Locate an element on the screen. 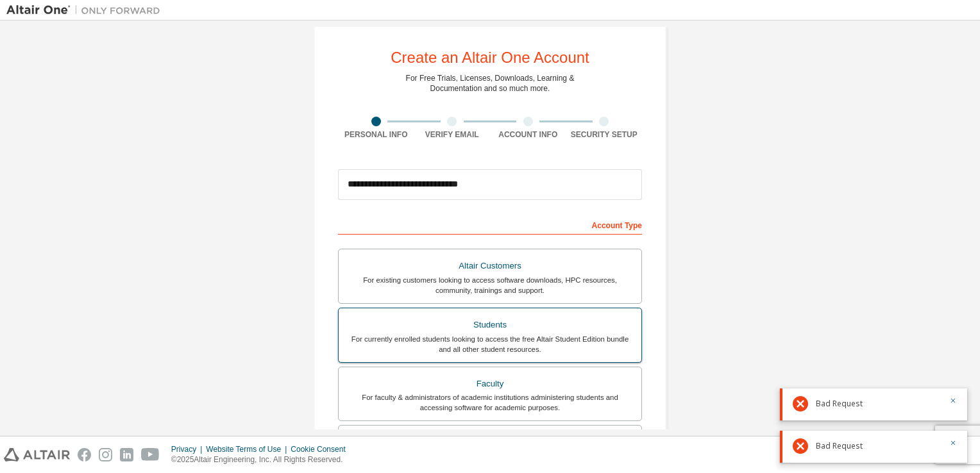 The image size is (980, 473). img: youtube.svg is located at coordinates (150, 455).